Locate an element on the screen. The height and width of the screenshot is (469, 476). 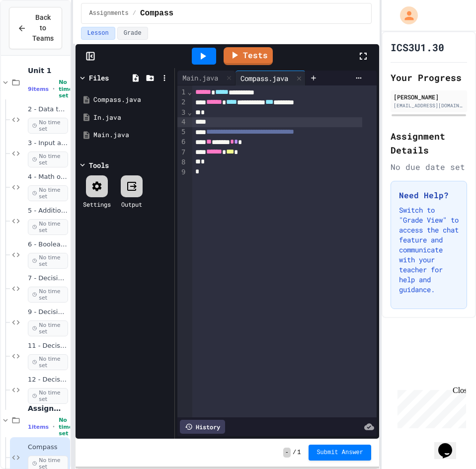
div: Chat with us now!Close is located at coordinates (36, 33).